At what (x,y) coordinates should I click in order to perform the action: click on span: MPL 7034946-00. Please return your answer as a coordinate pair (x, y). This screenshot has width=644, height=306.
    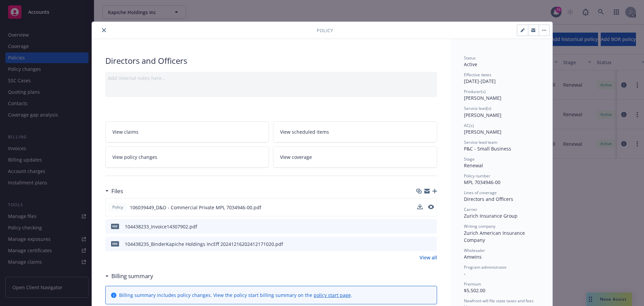
    Looking at the image, I should click on (482, 182).